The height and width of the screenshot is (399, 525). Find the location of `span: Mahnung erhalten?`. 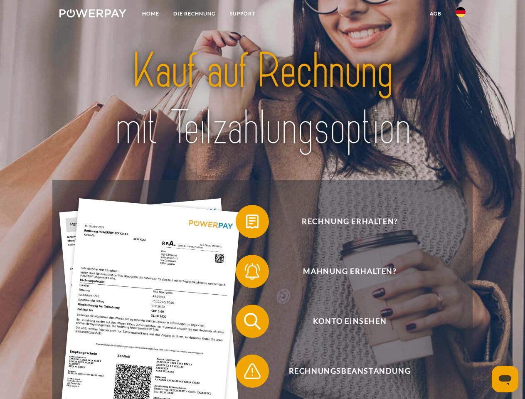

span: Mahnung erhalten? is located at coordinates (350, 272).